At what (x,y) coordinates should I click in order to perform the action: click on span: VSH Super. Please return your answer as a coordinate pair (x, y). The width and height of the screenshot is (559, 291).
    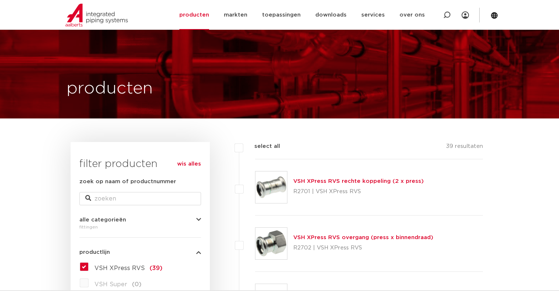
    Looking at the image, I should click on (111, 284).